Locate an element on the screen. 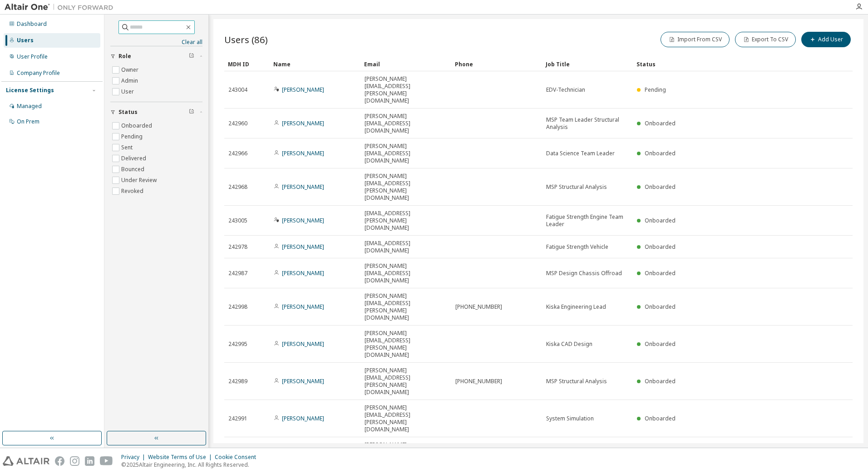  span: 242991 is located at coordinates (238, 419).